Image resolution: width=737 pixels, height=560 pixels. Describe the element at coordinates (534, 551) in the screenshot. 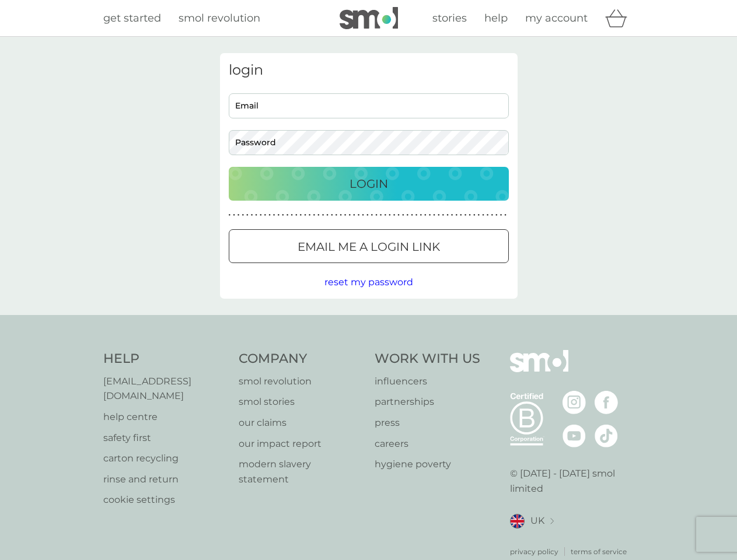

I see `a: privacy policy` at that location.